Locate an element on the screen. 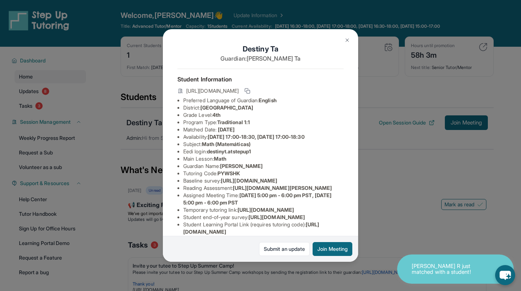 Image resolution: width=521 pixels, height=291 pixels. li: Matched Date: is located at coordinates (264, 129).